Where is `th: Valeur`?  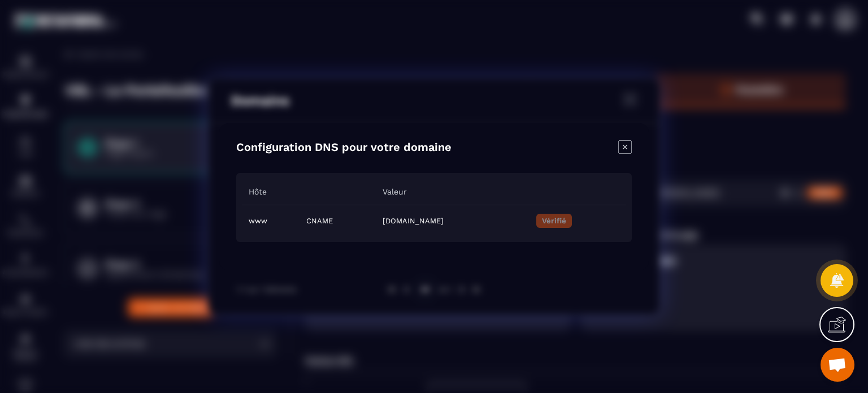
th: Valeur is located at coordinates (453, 192).